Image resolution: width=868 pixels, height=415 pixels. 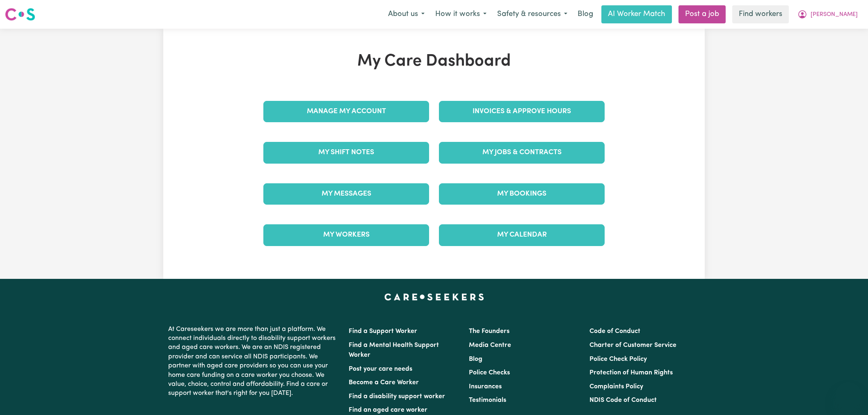 What do you see at coordinates (346, 112) in the screenshot?
I see `a: Manage My Account` at bounding box center [346, 112].